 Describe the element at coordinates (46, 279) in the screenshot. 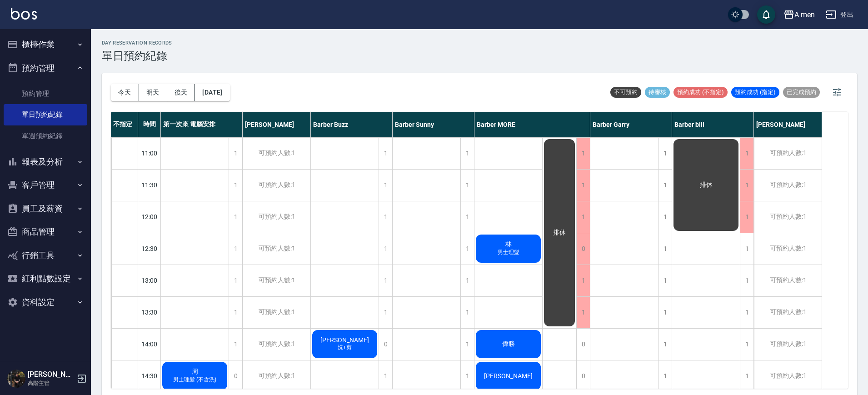

I see `button: 紅利點數設定` at that location.